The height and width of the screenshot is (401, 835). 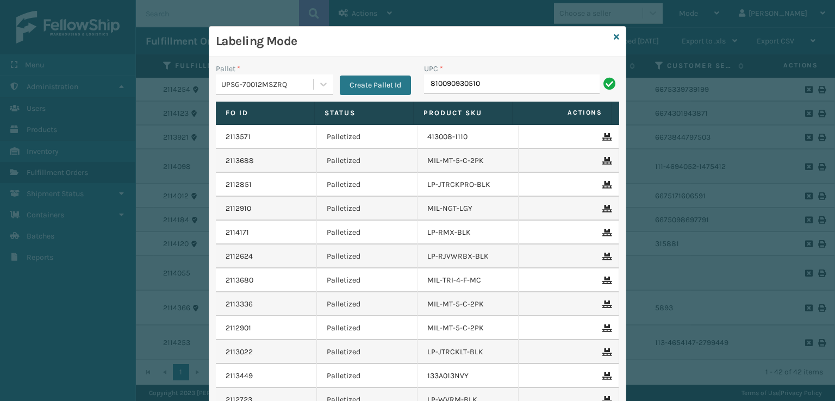 I want to click on td: 413008-1110, so click(x=468, y=137).